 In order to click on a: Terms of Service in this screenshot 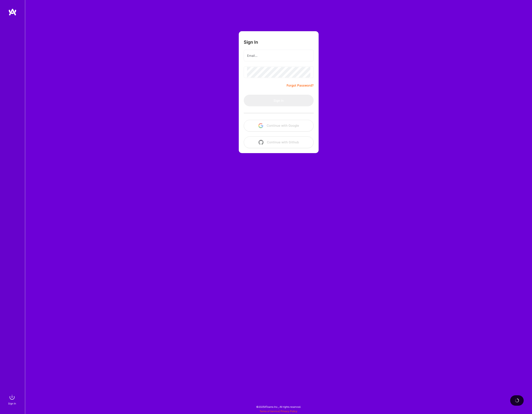, I will do `click(270, 411)`.